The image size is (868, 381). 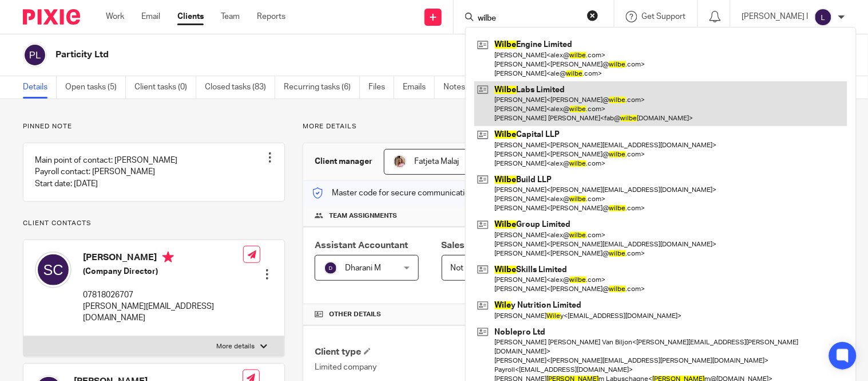 What do you see at coordinates (150, 17) in the screenshot?
I see `a: Email` at bounding box center [150, 17].